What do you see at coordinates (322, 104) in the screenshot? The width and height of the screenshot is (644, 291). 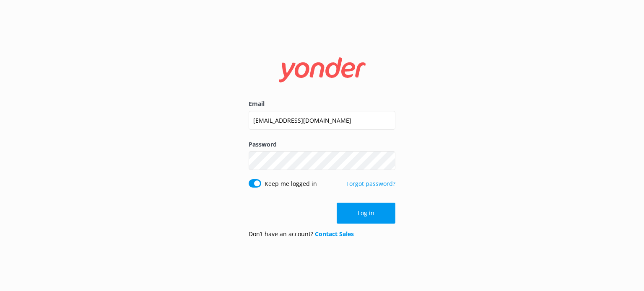 I see `label: Email` at bounding box center [322, 104].